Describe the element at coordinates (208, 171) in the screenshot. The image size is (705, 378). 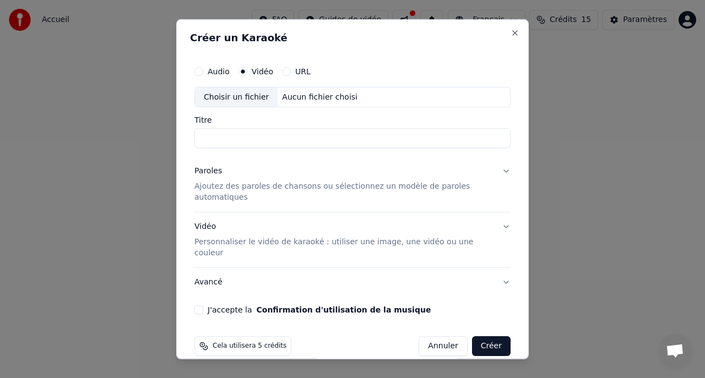
I see `div: Paroles` at that location.